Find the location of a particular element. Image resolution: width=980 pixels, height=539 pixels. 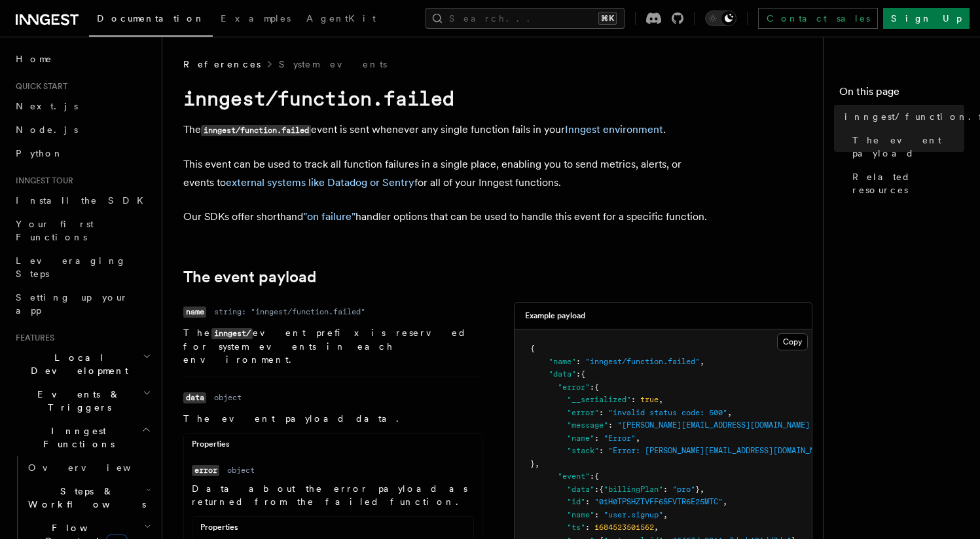

h4: On this page is located at coordinates (902, 95).